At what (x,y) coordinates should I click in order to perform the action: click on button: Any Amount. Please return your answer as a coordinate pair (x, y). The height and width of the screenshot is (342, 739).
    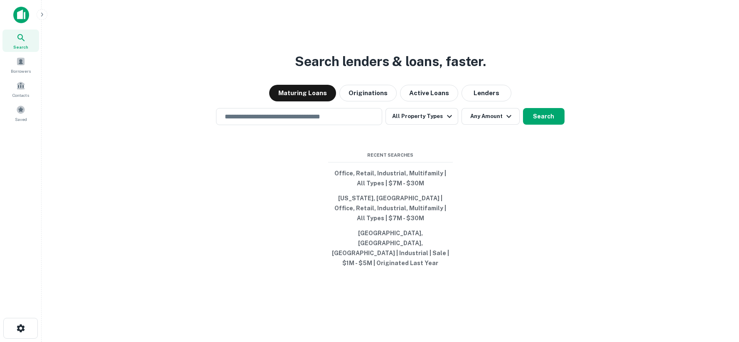
    Looking at the image, I should click on (490, 116).